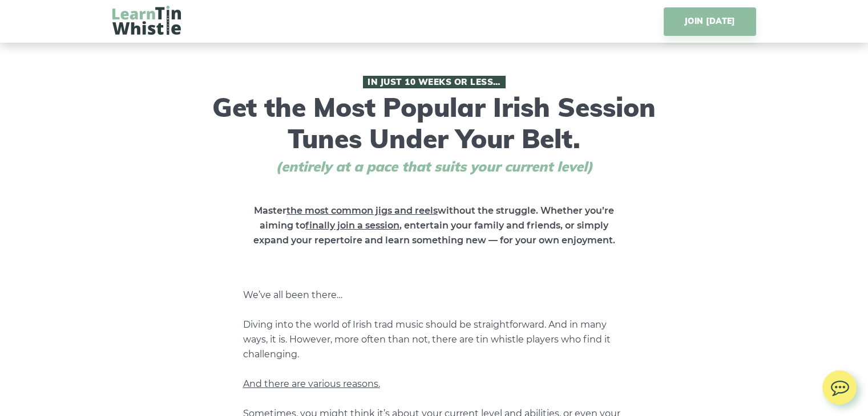 This screenshot has width=868, height=416. What do you see at coordinates (362, 210) in the screenshot?
I see `span: the most common jigs and reels` at bounding box center [362, 210].